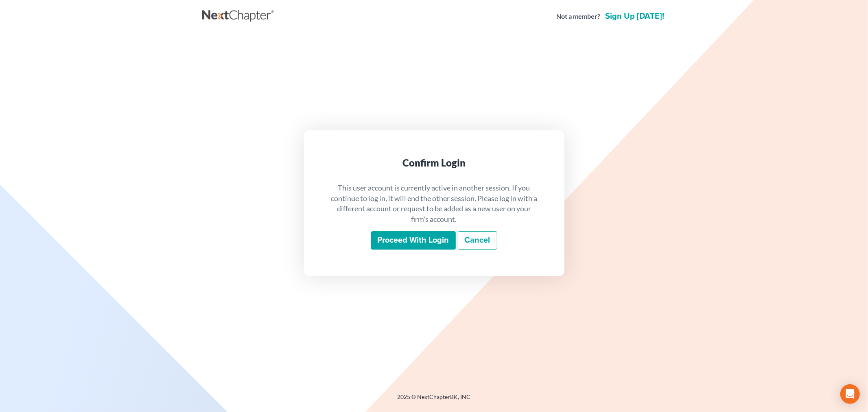  Describe the element at coordinates (850, 394) in the screenshot. I see `div: Open Intercom Messenger` at that location.